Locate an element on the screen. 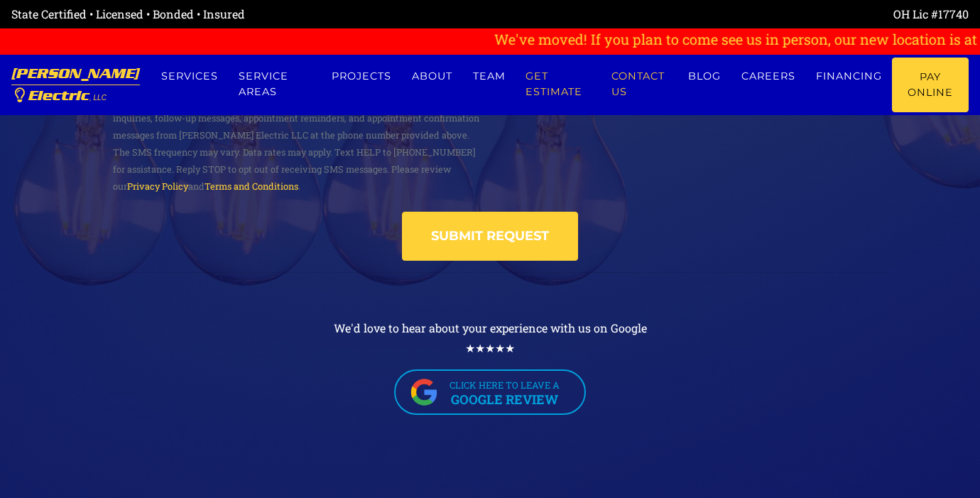  a: Blog is located at coordinates (705, 76).